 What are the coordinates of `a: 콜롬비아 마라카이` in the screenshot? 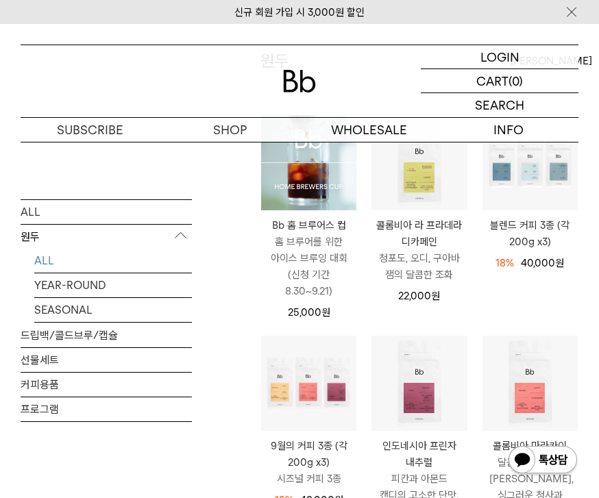 It's located at (530, 383).